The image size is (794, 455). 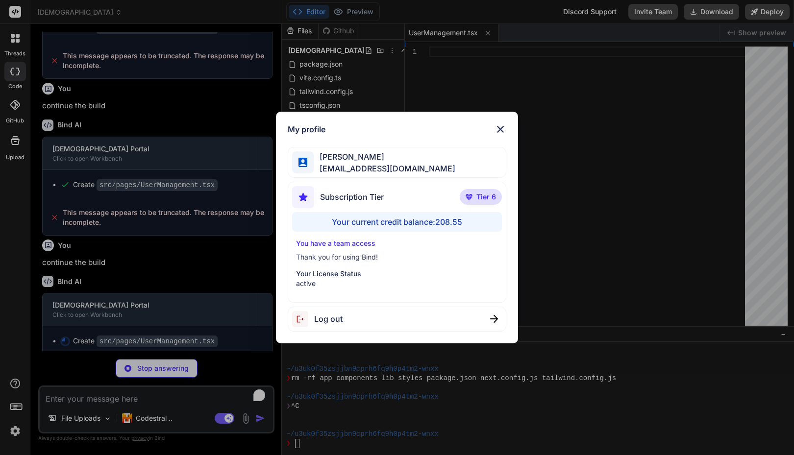 I want to click on img: logout, so click(x=303, y=319).